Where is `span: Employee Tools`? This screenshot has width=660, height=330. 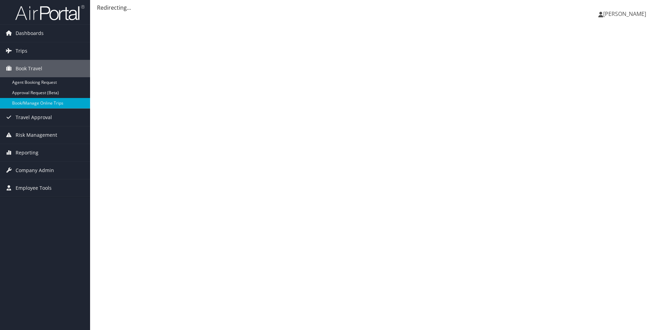 span: Employee Tools is located at coordinates (34, 188).